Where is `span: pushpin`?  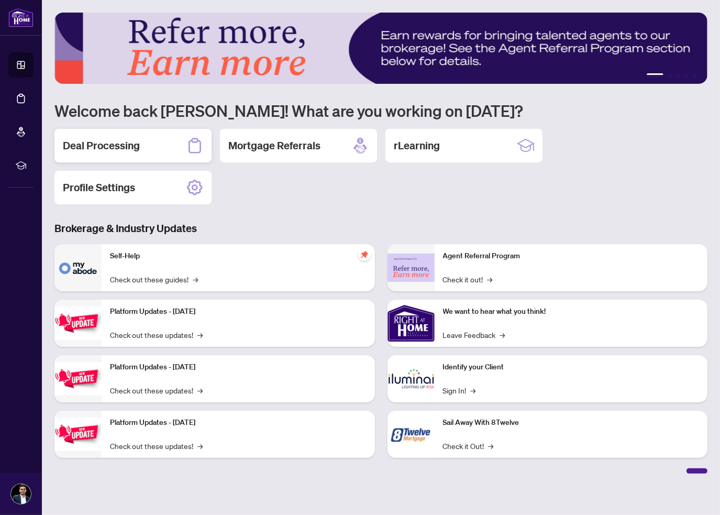
span: pushpin is located at coordinates (365, 255).